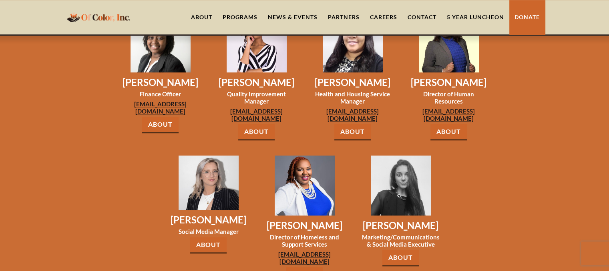  Describe the element at coordinates (449, 98) in the screenshot. I see `h3: Director of Human Resources` at that location.